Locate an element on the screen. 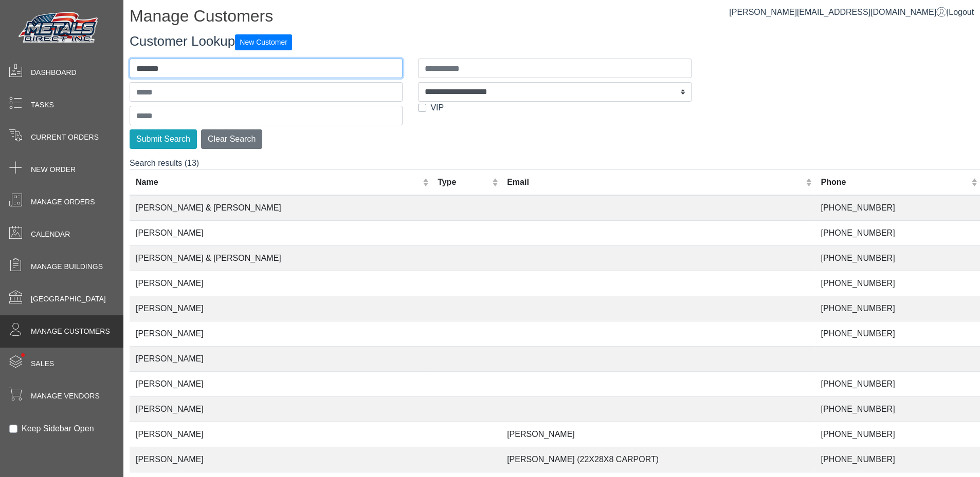  div: Type is located at coordinates (463, 182).